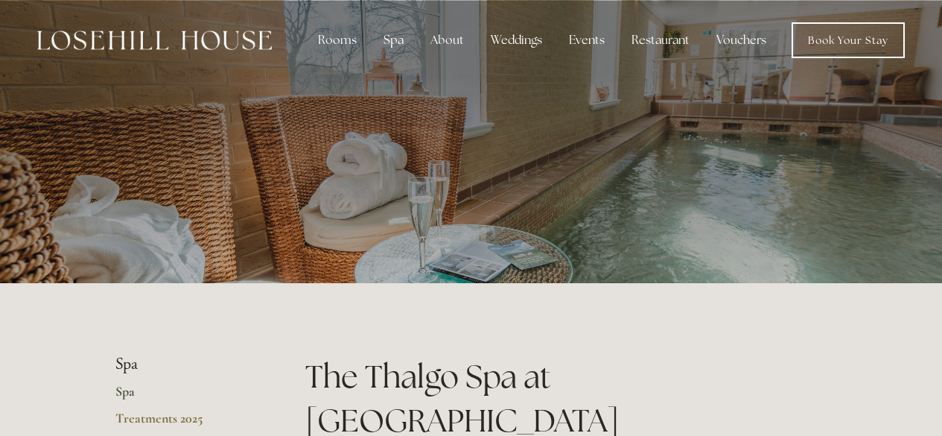 The height and width of the screenshot is (436, 942). Describe the element at coordinates (393, 40) in the screenshot. I see `div: Spa` at that location.